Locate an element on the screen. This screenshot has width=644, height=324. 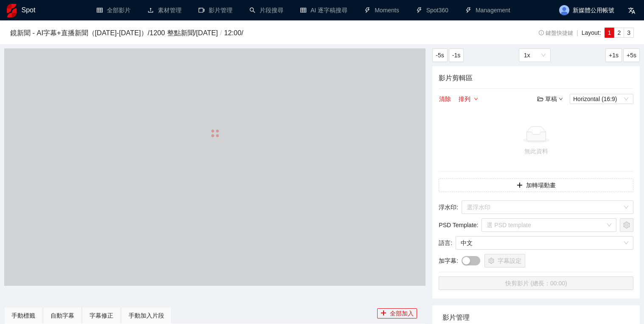
span: 1 is located at coordinates (610, 33).